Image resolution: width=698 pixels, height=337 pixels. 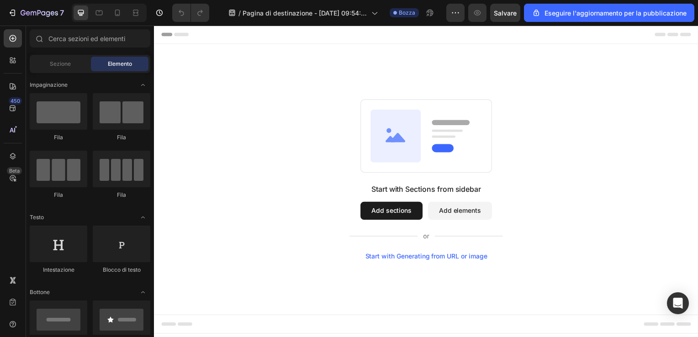 What do you see at coordinates (505, 13) in the screenshot?
I see `button: Salvare` at bounding box center [505, 13].